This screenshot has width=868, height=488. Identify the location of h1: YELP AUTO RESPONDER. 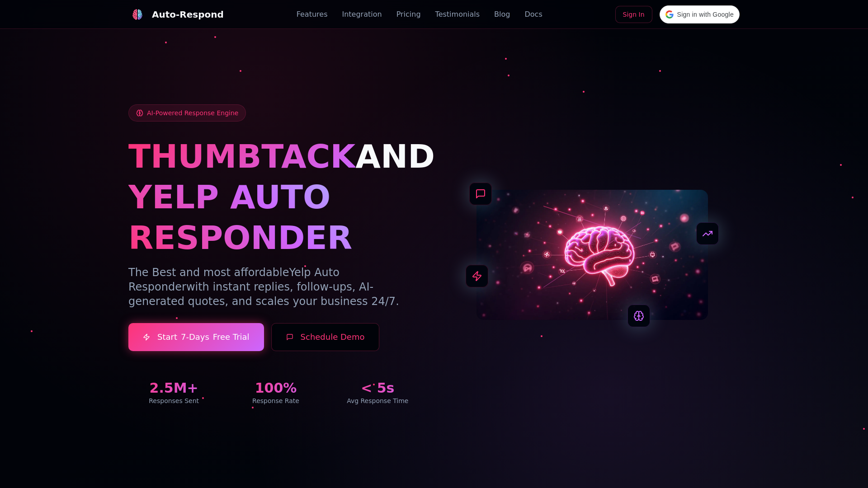
(276, 217).